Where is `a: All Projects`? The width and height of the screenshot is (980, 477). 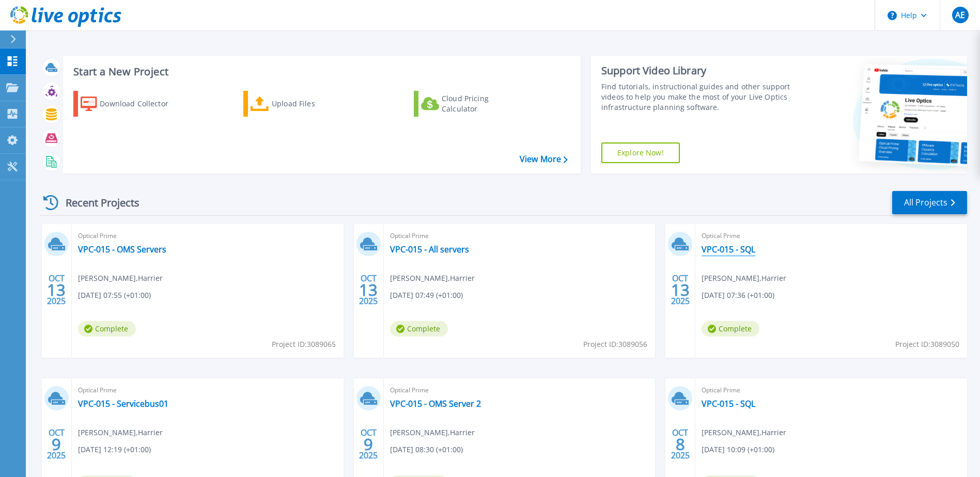
a: All Projects is located at coordinates (930, 202).